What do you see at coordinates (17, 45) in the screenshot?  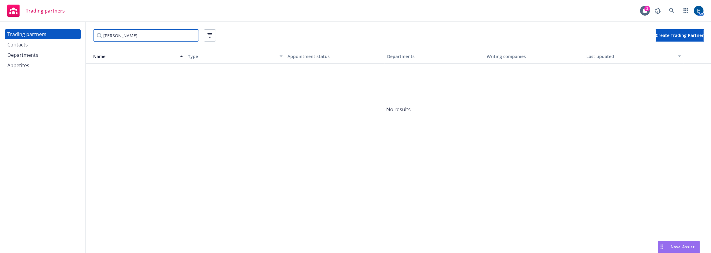 I see `div: Contacts` at bounding box center [17, 45].